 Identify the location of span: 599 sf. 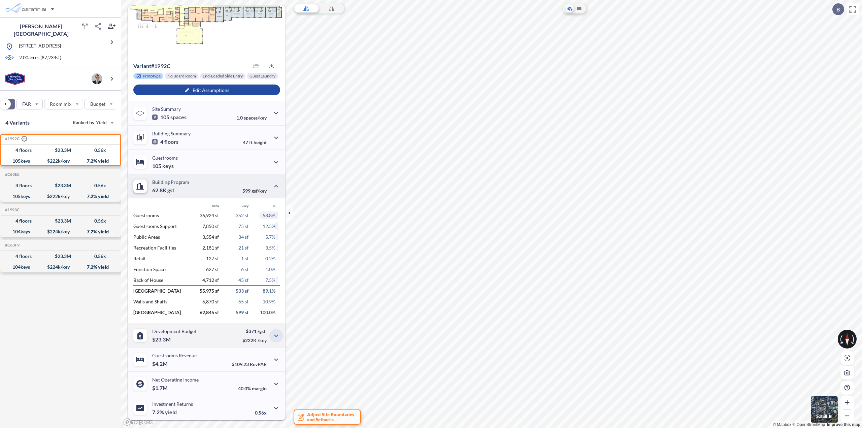
(242, 312).